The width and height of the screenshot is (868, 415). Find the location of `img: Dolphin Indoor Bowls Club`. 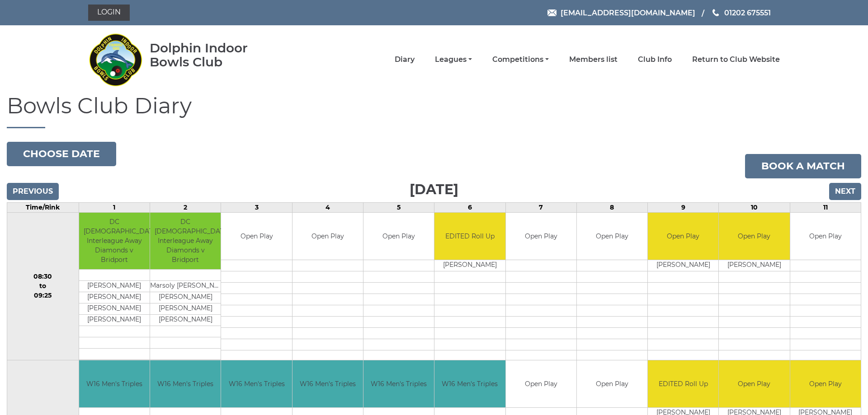

img: Dolphin Indoor Bowls Club is located at coordinates (115, 60).